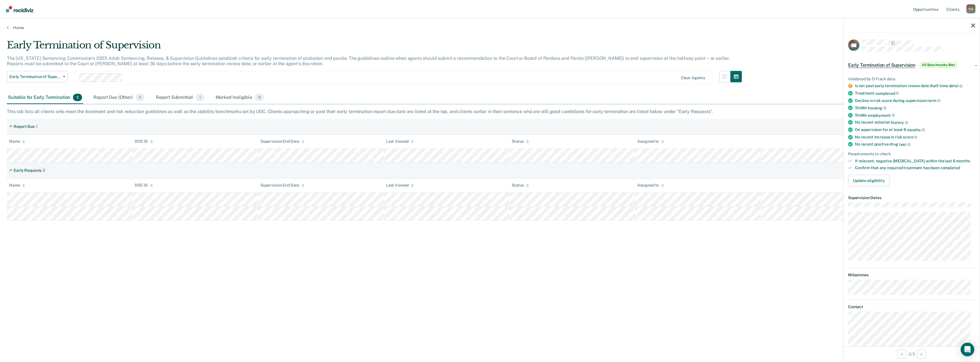  What do you see at coordinates (490, 28) in the screenshot?
I see `a: Home` at bounding box center [490, 28].